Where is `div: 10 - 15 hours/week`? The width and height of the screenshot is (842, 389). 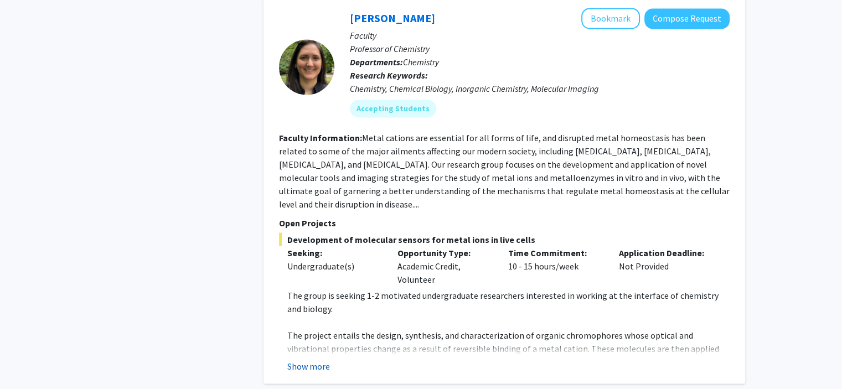 div: 10 - 15 hours/week is located at coordinates (555, 266).